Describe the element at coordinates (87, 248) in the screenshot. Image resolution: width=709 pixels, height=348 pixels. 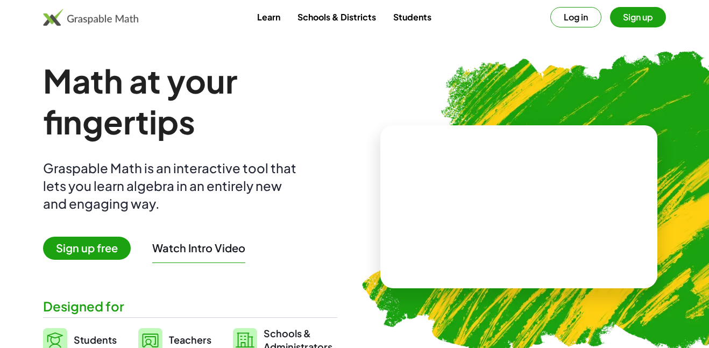
I see `span: Sign up free` at that location.